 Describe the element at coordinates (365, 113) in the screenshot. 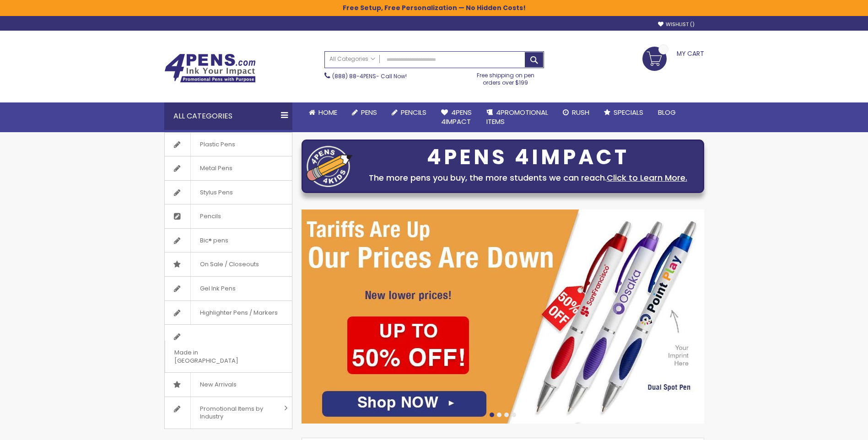

I see `a: Pens` at that location.